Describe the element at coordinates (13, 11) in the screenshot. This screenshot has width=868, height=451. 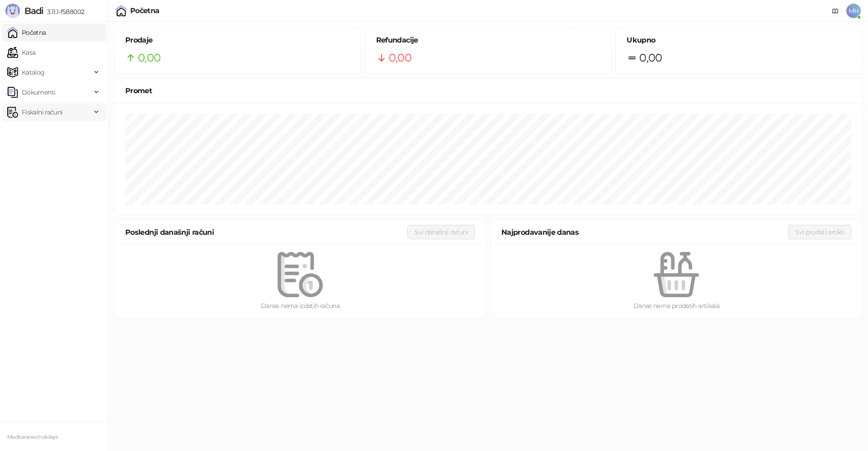
I see `img: Logo` at that location.